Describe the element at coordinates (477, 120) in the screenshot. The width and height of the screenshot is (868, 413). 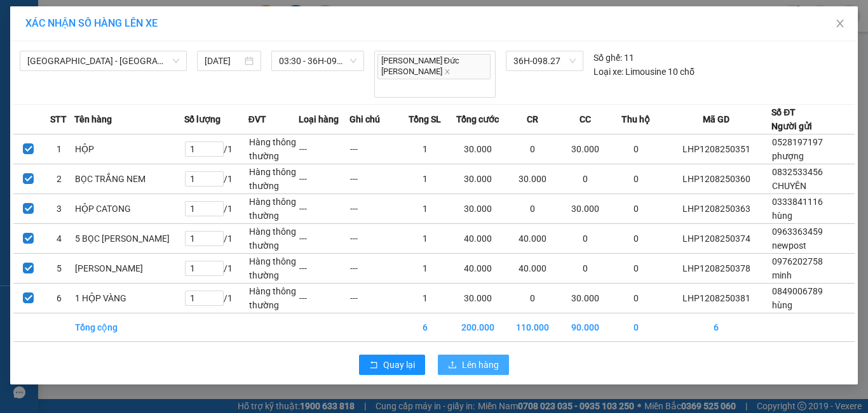
I see `span: Tổng cước` at that location.